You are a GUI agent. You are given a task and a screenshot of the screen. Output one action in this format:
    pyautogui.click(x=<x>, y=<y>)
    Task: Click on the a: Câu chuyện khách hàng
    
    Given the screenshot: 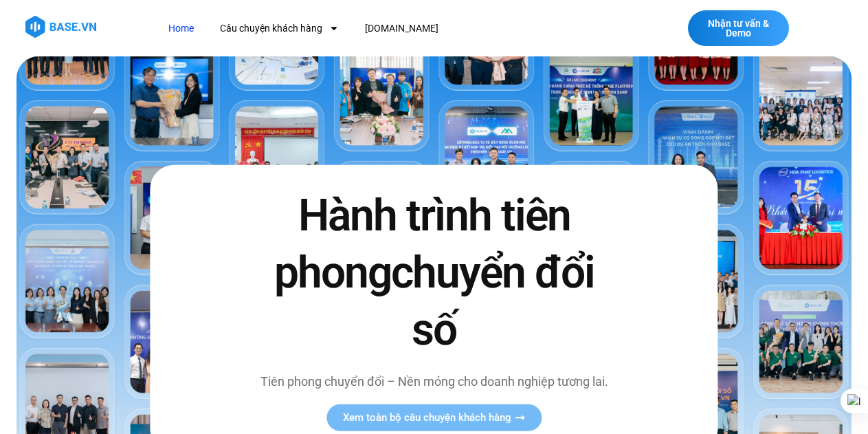 What is the action you would take?
    pyautogui.click(x=279, y=28)
    